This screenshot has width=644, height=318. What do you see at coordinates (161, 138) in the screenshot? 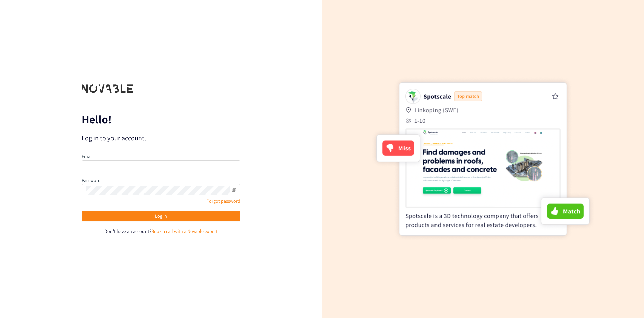
I see `p: Log in to your account.` at bounding box center [161, 138].